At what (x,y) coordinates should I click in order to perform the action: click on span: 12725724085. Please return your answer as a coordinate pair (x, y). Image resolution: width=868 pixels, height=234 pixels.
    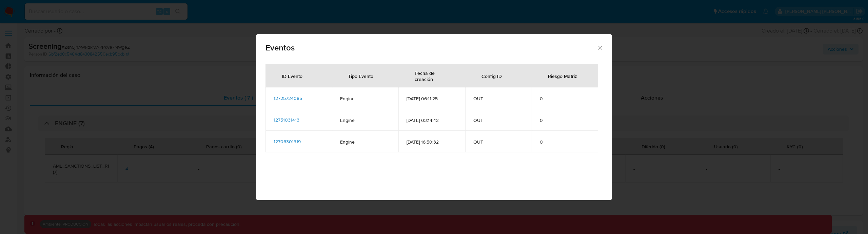
    Looking at the image, I should click on (288, 98).